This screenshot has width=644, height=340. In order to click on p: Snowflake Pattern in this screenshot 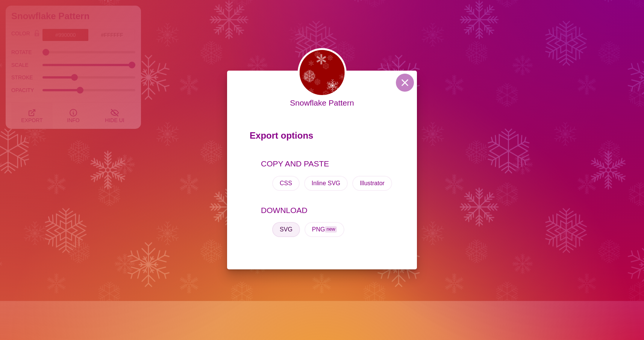, I will do `click(322, 103)`.